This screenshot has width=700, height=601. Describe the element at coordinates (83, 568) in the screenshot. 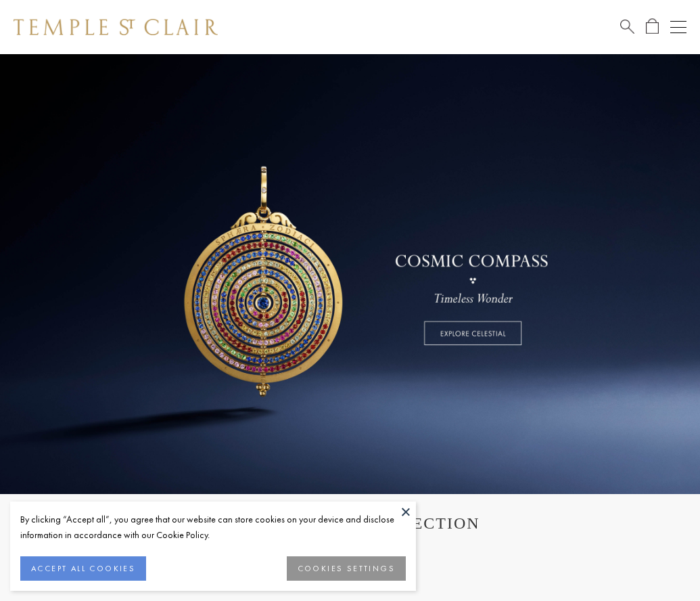

I see `button: ACCEPT ALL COOKIES` at that location.